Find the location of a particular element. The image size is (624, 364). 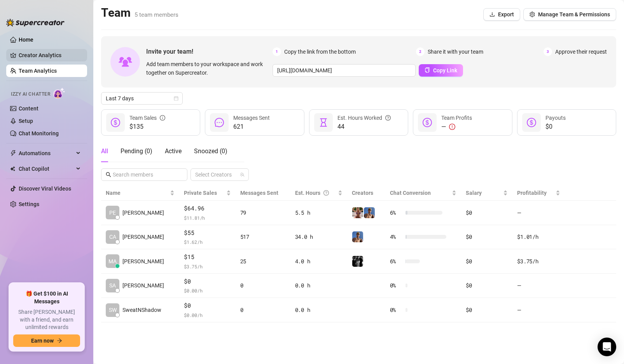

span: $ 1.62 /h is located at coordinates (207, 242).